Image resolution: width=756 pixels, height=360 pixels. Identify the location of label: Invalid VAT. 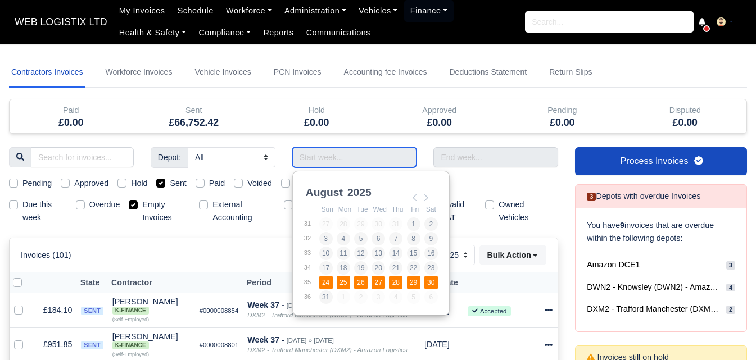
(458, 211).